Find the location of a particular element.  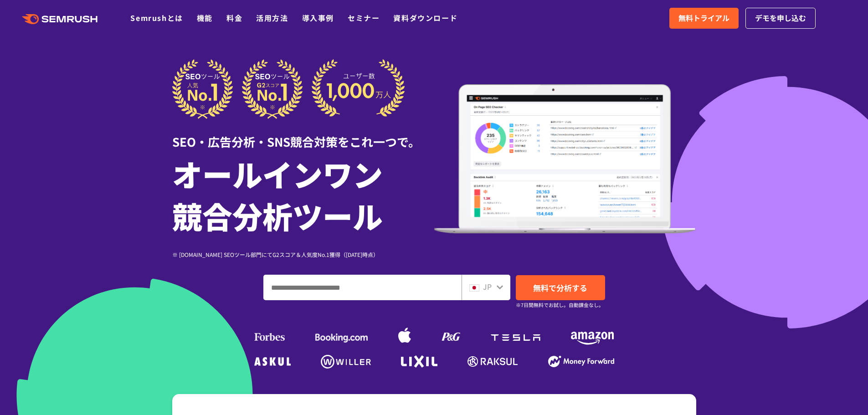

span: デモを申し込む is located at coordinates (781, 18).